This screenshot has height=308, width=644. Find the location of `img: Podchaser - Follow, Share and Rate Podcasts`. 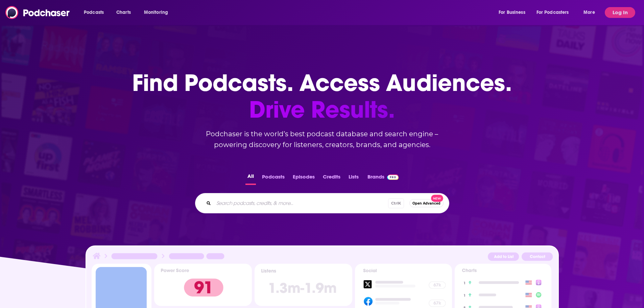

img: Podchaser - Follow, Share and Rate Podcasts is located at coordinates (37, 12).